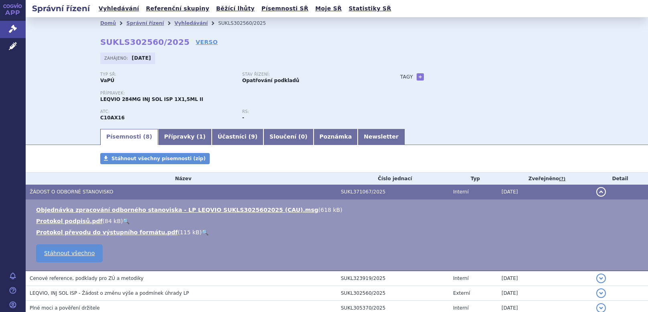 The height and width of the screenshot is (312, 648). Describe the element at coordinates (381, 137) in the screenshot. I see `a: Newsletter` at that location.